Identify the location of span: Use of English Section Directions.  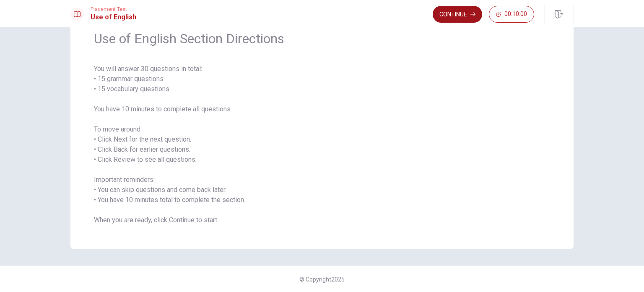
(322, 39).